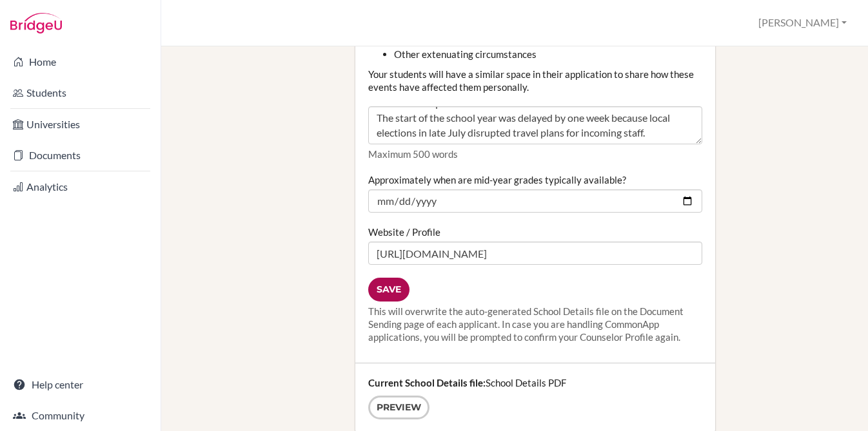 This screenshot has width=868, height=431. I want to click on label: Website / Profile, so click(405, 232).